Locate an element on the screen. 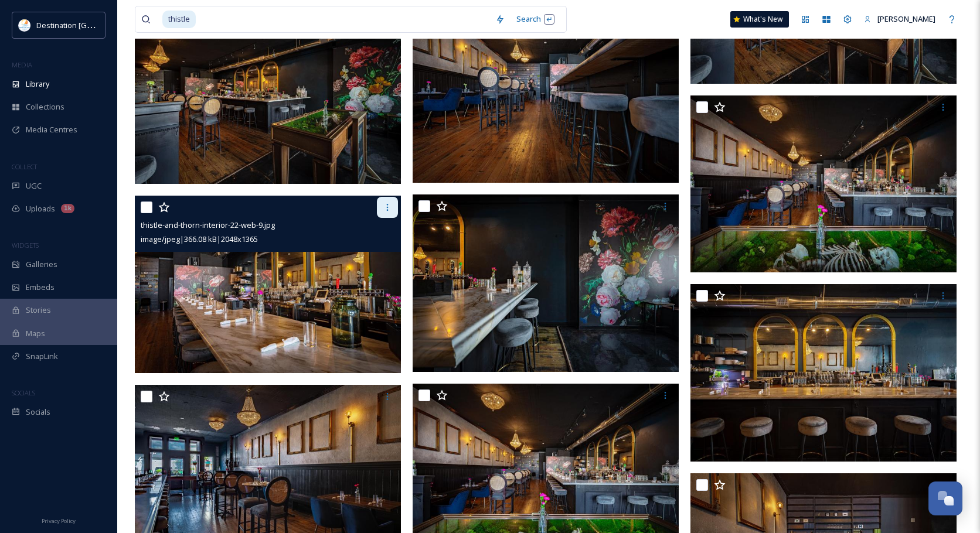 The image size is (980, 533). span: WIDGETS is located at coordinates (25, 245).